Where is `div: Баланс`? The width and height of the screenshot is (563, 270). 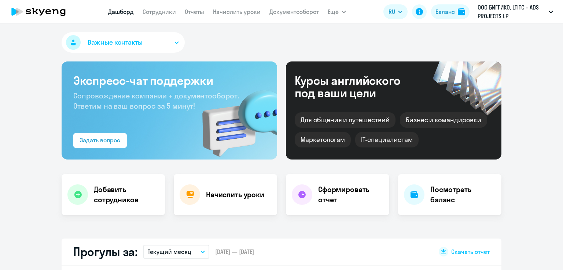
div: Баланс is located at coordinates (445, 12).